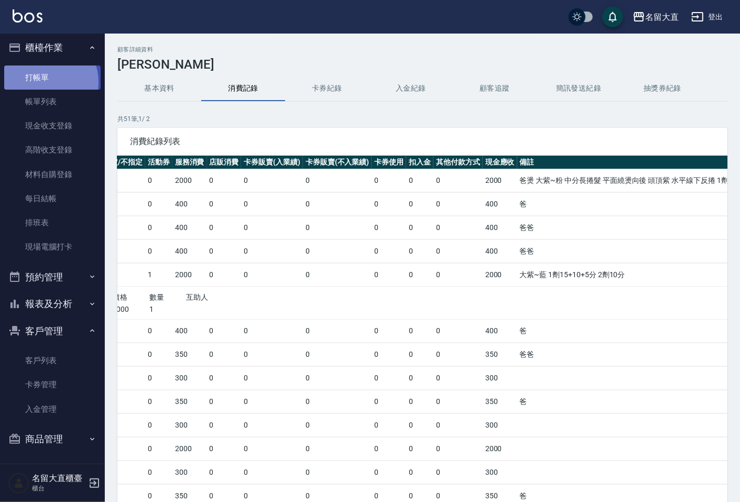 Image resolution: width=740 pixels, height=502 pixels. I want to click on a: 每日結帳, so click(52, 199).